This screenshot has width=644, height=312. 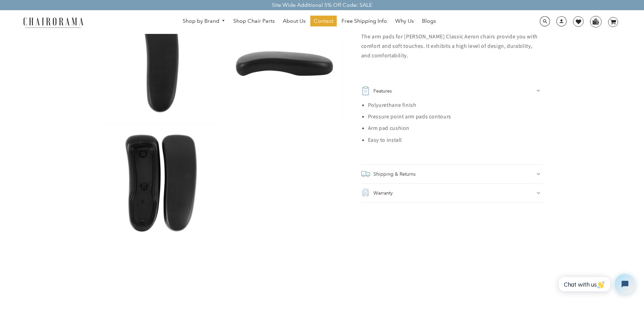 I want to click on a: Blogs, so click(x=429, y=21).